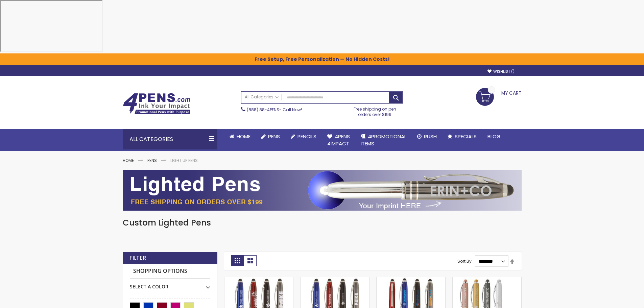 The width and height of the screenshot is (644, 308). Describe the element at coordinates (170, 139) in the screenshot. I see `div: All Categories` at that location.